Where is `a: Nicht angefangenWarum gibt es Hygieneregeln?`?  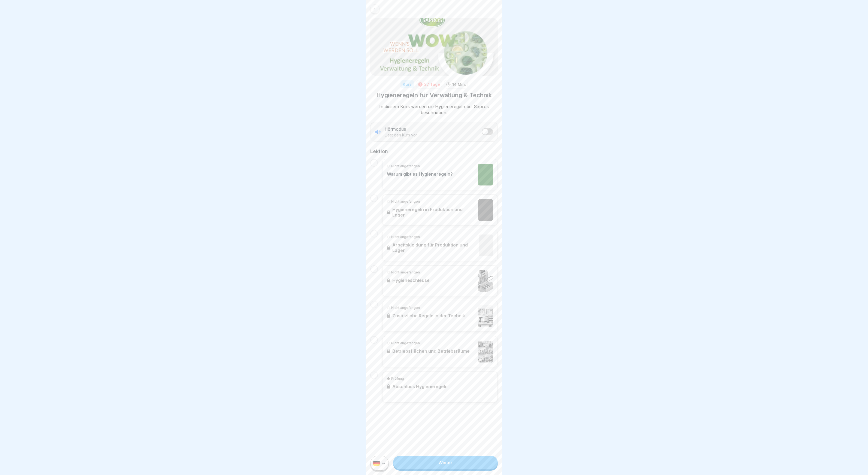
a: Nicht angefangenWarum gibt es Hygieneregeln? is located at coordinates (440, 174).